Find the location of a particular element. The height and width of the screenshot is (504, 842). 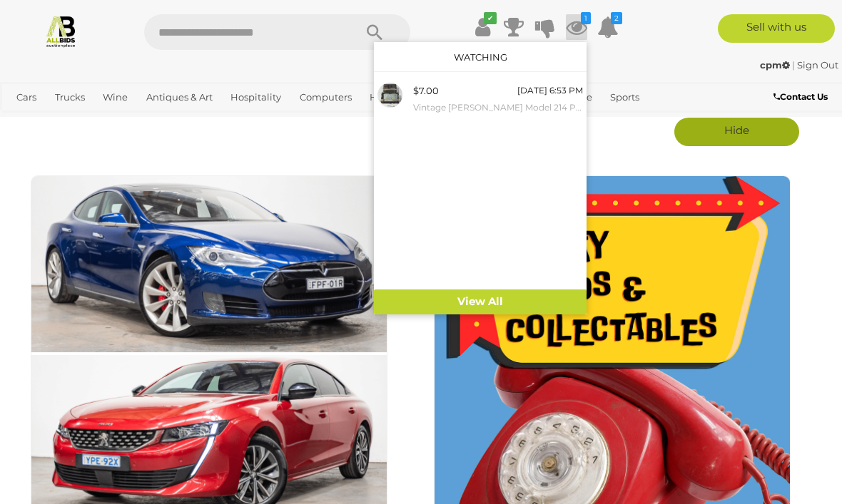

a: Cars is located at coordinates (27, 97).